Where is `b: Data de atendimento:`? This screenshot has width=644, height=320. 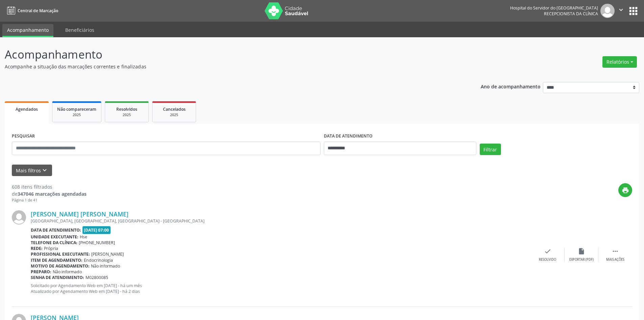 b: Data de atendimento: is located at coordinates (56, 230).